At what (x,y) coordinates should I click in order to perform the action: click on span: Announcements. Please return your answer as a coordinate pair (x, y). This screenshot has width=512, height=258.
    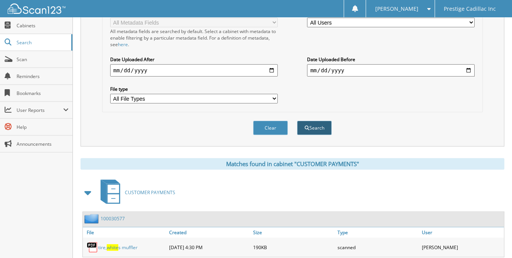
    Looking at the image, I should click on (42, 144).